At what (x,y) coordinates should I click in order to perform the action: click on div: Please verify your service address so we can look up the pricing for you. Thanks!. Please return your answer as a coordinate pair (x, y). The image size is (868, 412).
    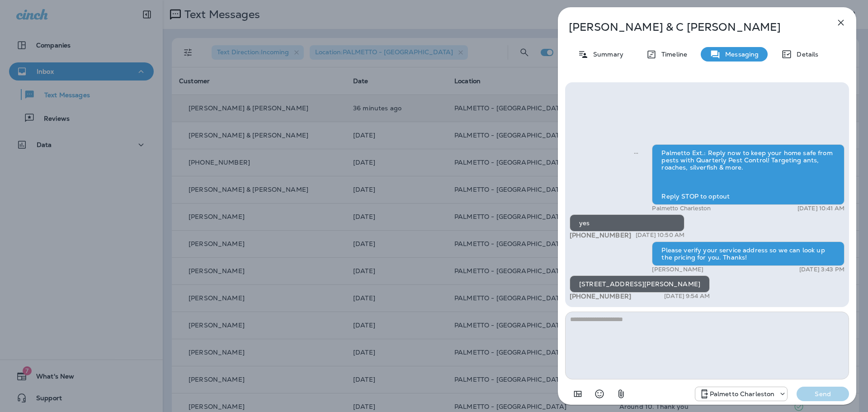
    Looking at the image, I should click on (748, 254).